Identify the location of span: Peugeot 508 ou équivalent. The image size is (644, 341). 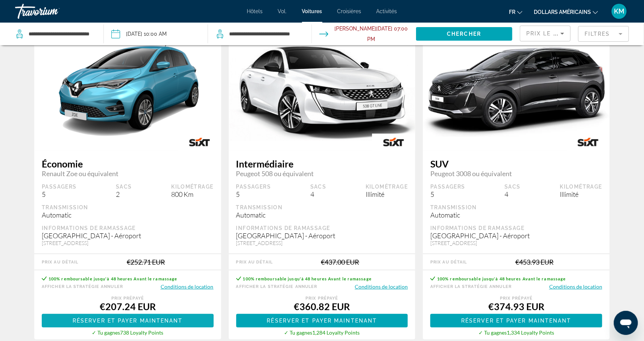
(322, 174).